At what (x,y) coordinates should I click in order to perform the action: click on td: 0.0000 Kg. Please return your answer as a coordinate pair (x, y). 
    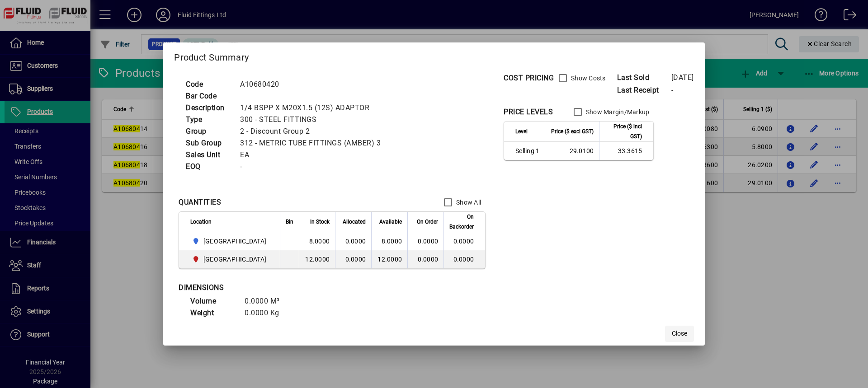
    Looking at the image, I should click on (267, 313).